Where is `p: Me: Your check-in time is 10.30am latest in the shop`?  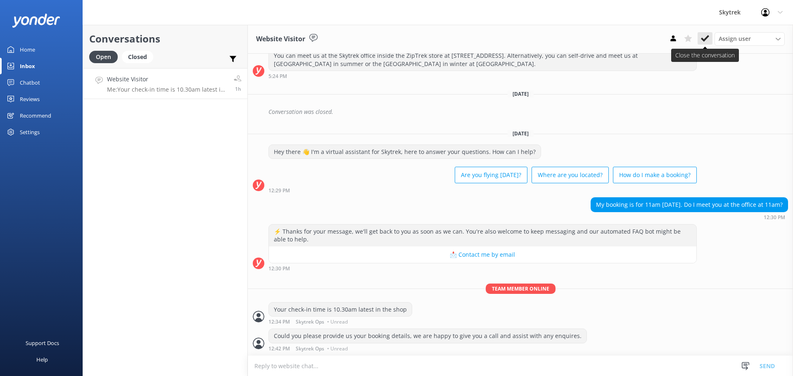
p: Me: Your check-in time is 10.30am latest in the shop is located at coordinates (167, 90).